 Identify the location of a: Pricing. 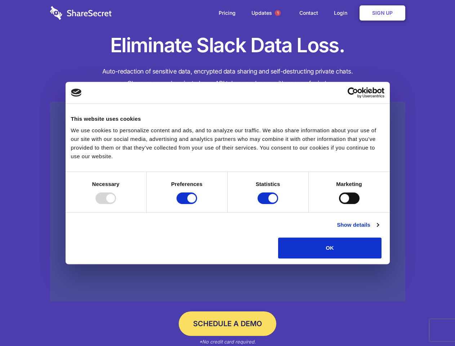
(227, 13).